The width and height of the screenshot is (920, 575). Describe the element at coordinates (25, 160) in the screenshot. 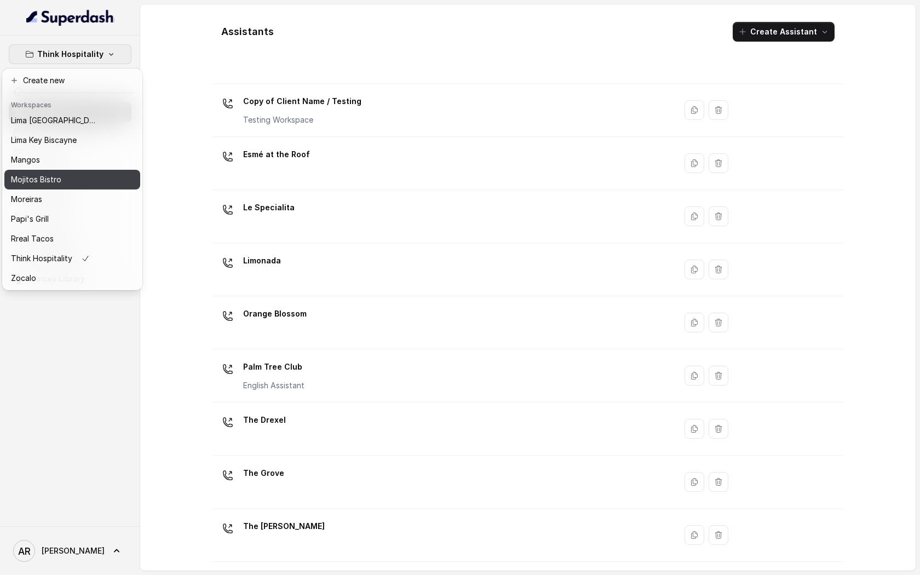

I see `p: Mangos` at that location.